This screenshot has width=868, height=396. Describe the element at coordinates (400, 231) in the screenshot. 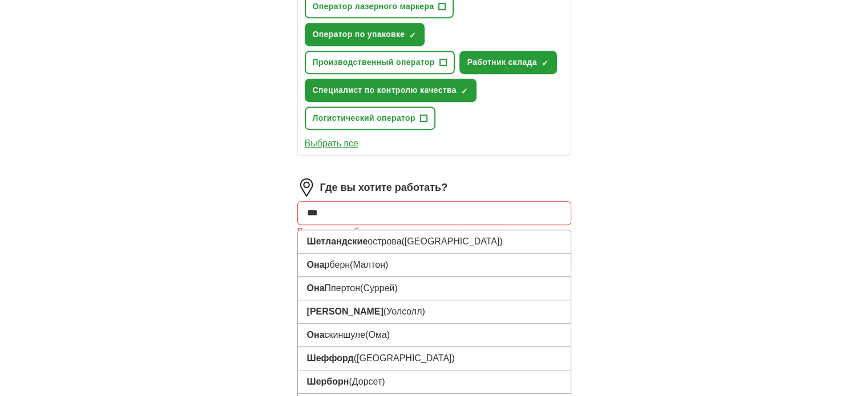

I see `font: Введите и выберите местоположение из списка.` at that location.